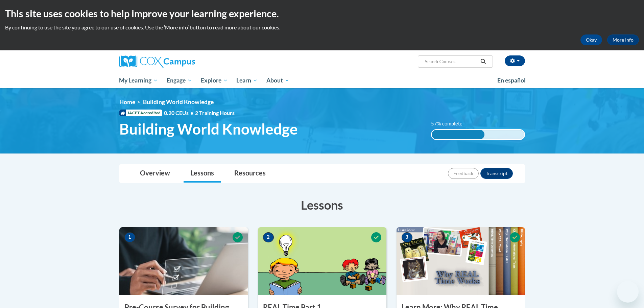  Describe the element at coordinates (450, 124) in the screenshot. I see `label: 57% complete` at that location.